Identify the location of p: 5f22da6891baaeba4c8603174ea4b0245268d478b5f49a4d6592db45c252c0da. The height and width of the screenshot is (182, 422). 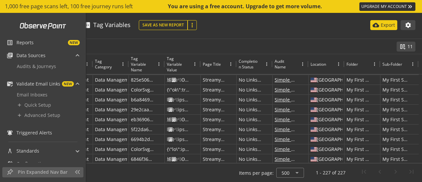
(142, 129).